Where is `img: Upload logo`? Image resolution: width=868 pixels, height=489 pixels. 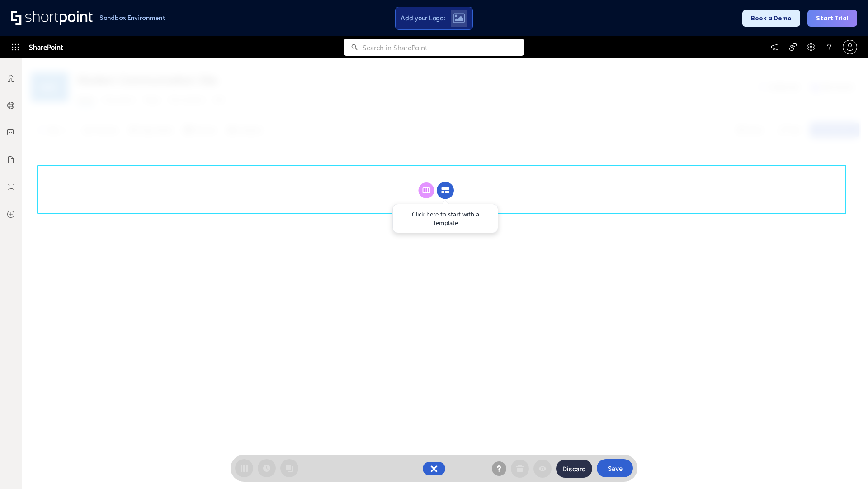
img: Upload logo is located at coordinates (459, 18).